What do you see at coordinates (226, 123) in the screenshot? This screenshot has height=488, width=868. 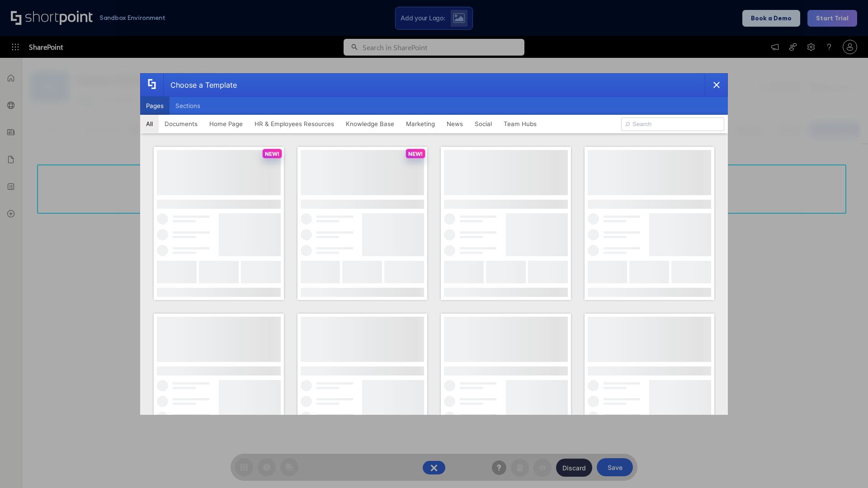 I see `button: Home Page` at bounding box center [226, 123].